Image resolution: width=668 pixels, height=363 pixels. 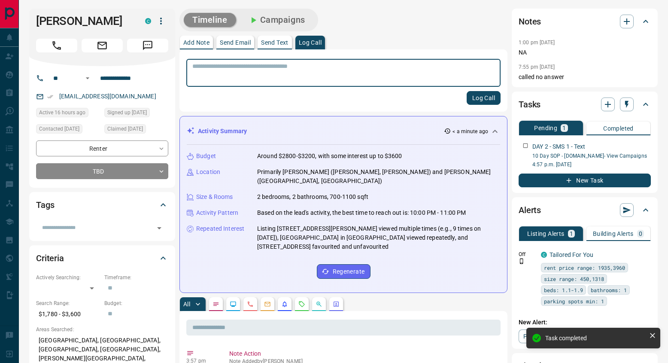 What do you see at coordinates (596, 338) in the screenshot?
I see `div: Task completed` at bounding box center [596, 338].